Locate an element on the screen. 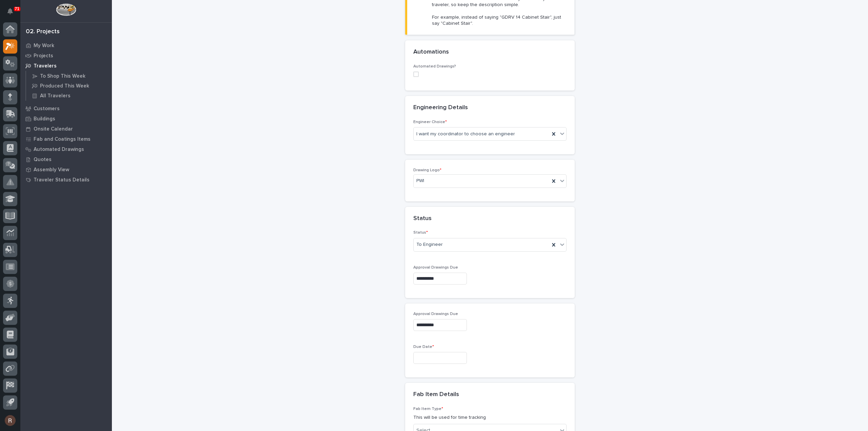 The image size is (868, 431). p: Travelers is located at coordinates (45, 66).